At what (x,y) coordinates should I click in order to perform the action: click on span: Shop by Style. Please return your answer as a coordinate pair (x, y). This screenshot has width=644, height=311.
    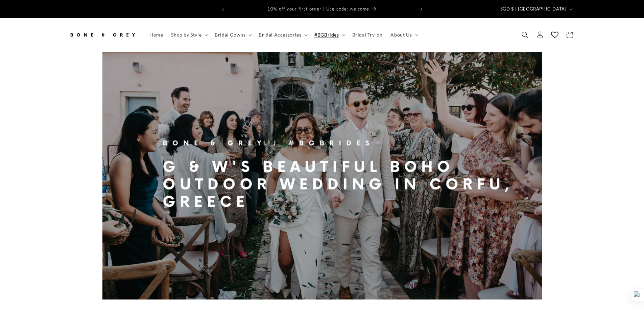
    Looking at the image, I should click on (186, 35).